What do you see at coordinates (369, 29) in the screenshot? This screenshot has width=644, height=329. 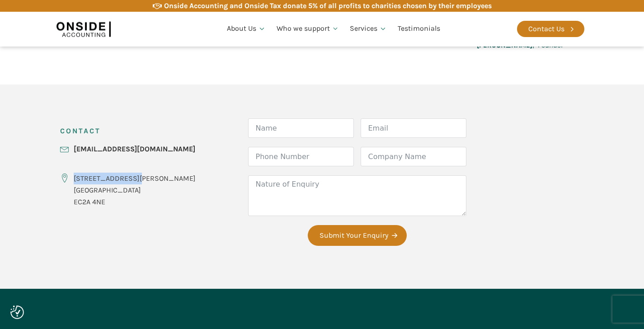 I see `a: Services` at bounding box center [369, 29].